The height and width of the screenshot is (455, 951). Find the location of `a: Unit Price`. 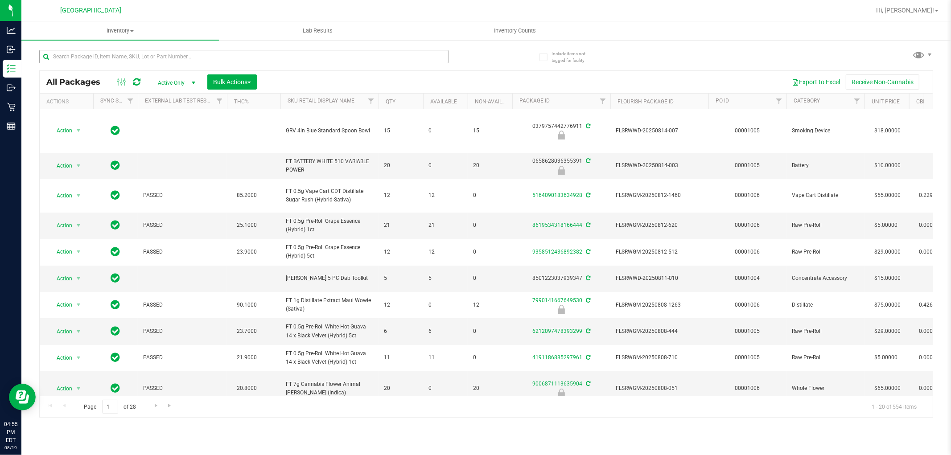

a: Unit Price is located at coordinates (886, 102).